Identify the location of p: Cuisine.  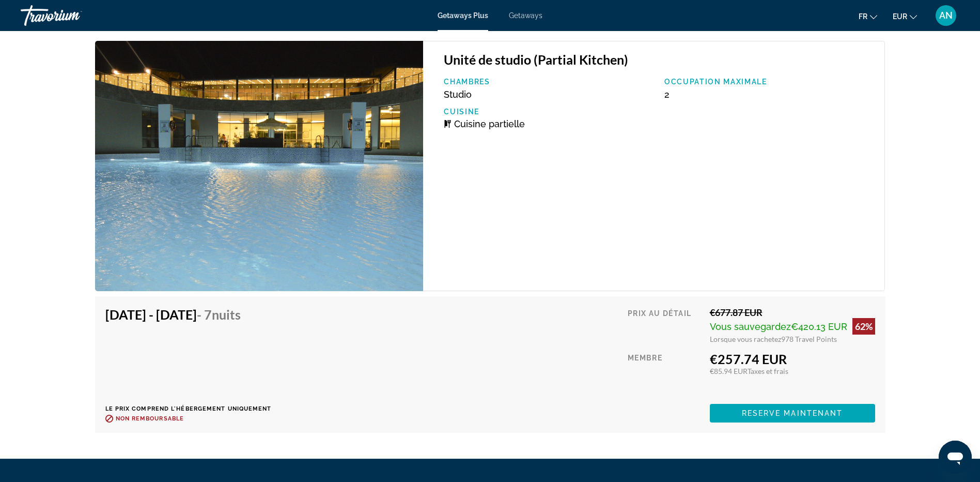
(549, 111).